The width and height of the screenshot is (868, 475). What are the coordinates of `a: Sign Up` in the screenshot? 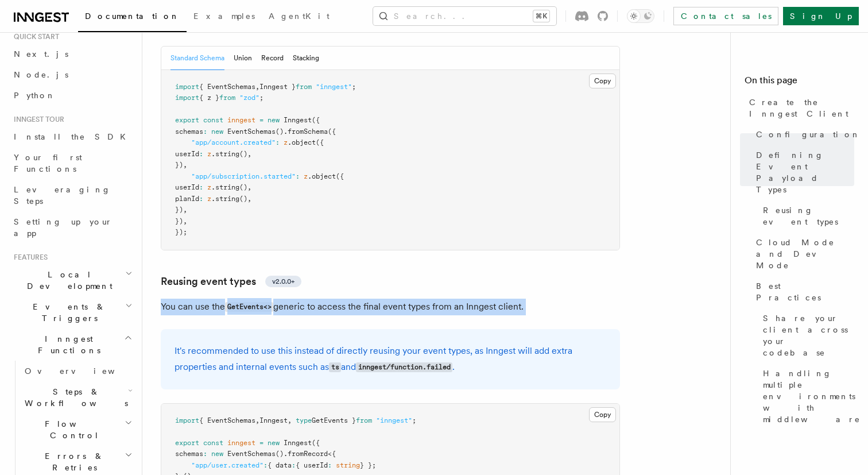 It's located at (821, 16).